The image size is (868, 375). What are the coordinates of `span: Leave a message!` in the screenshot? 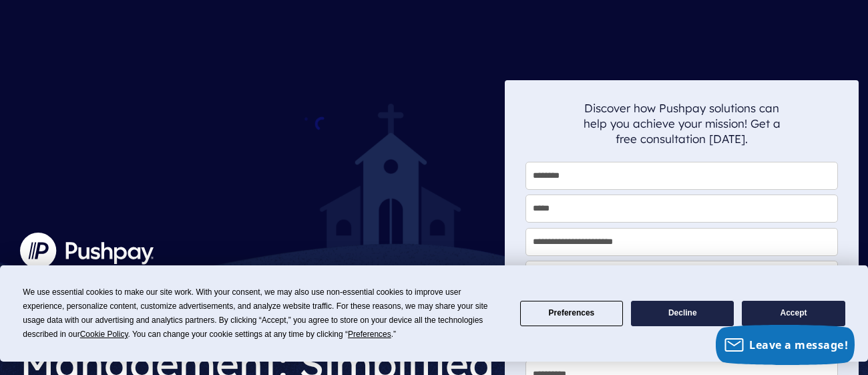 It's located at (799, 345).